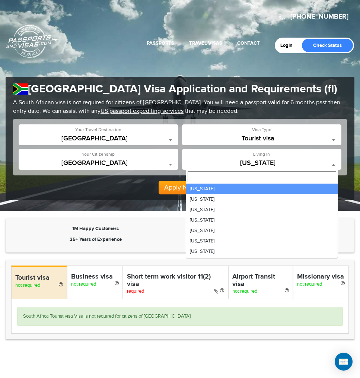 This screenshot has height=378, width=360. Describe the element at coordinates (180, 188) in the screenshot. I see `button: Apply Now` at that location.